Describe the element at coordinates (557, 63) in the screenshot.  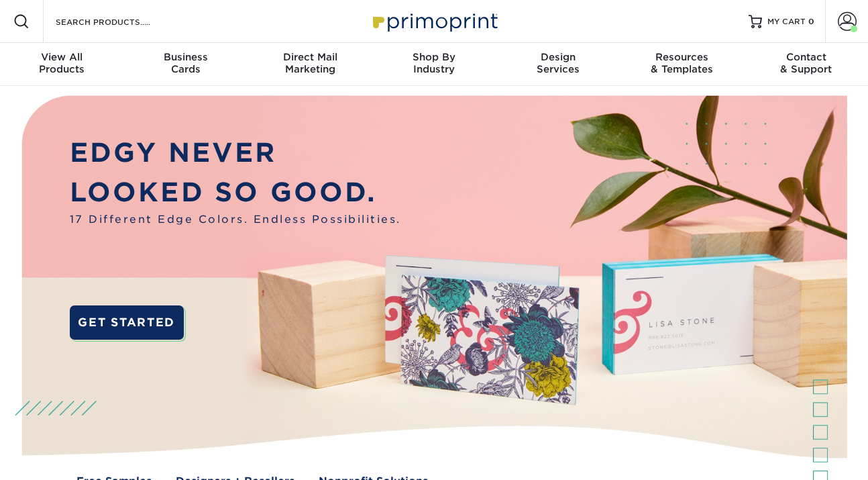
I see `div: Services` at that location.